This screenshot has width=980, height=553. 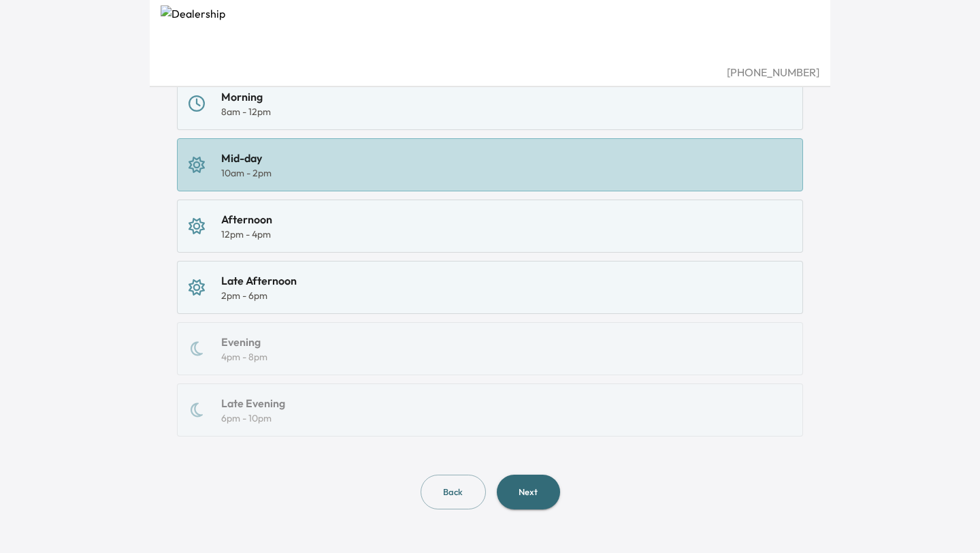 What do you see at coordinates (246, 219) in the screenshot?
I see `div: Afternoon` at bounding box center [246, 219].